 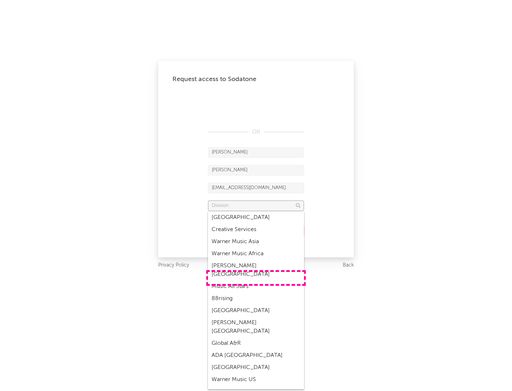 I want to click on a: Back, so click(x=348, y=265).